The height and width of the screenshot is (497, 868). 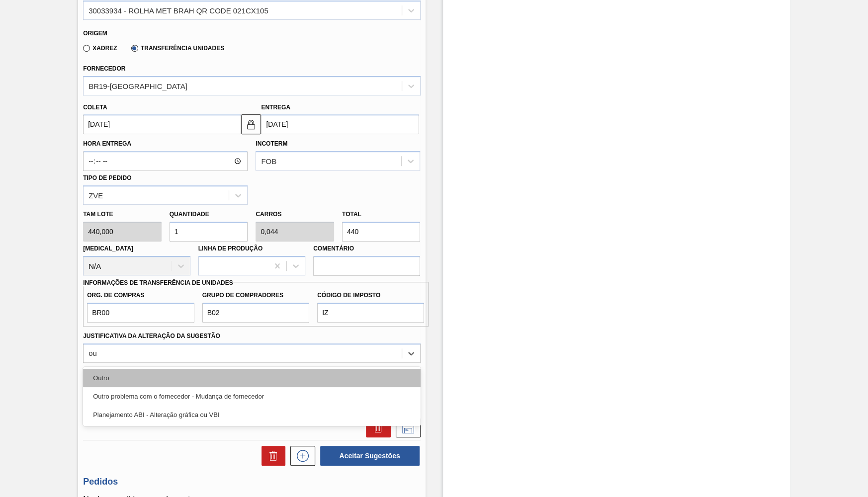 I want to click on div: ZVE, so click(x=95, y=195).